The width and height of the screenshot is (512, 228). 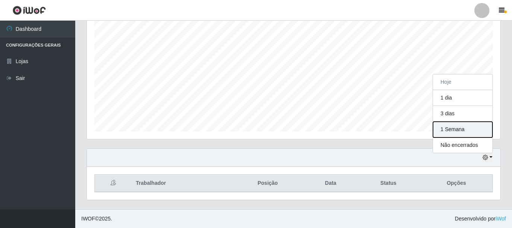 I want to click on th: Trabalhador, so click(x=181, y=184).